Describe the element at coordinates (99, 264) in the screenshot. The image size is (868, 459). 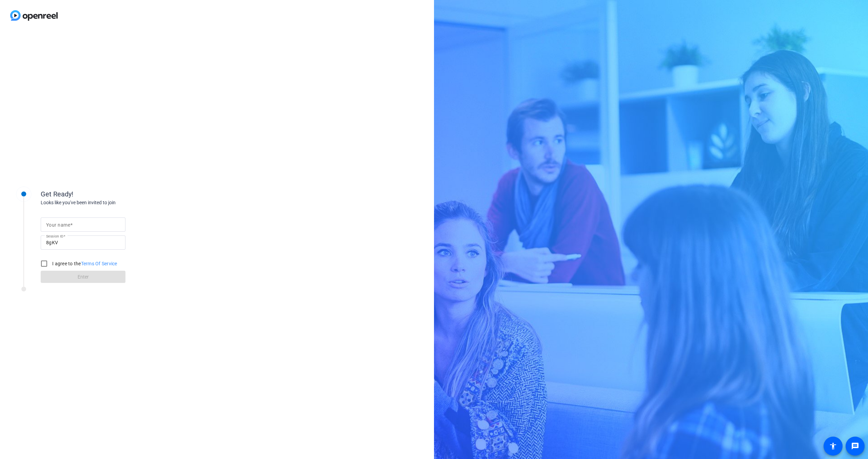
I see `a: Terms Of Service` at that location.